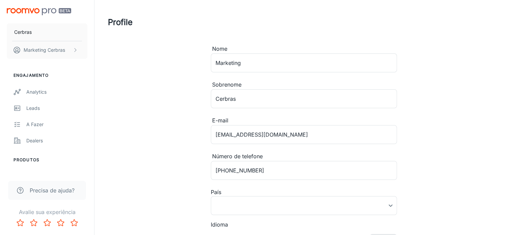 This screenshot has width=513, height=235. What do you see at coordinates (57, 92) in the screenshot?
I see `div: Analytics` at bounding box center [57, 92].